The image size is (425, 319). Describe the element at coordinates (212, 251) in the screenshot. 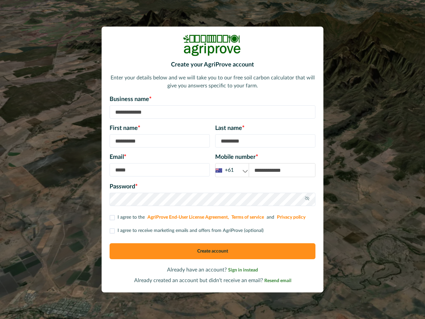

I see `button: Create account` at that location.